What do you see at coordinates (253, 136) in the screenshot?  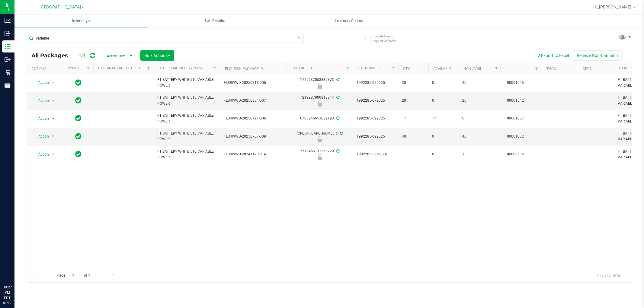 I see `span: FLSRWWD-20250707-009` at bounding box center [253, 136].